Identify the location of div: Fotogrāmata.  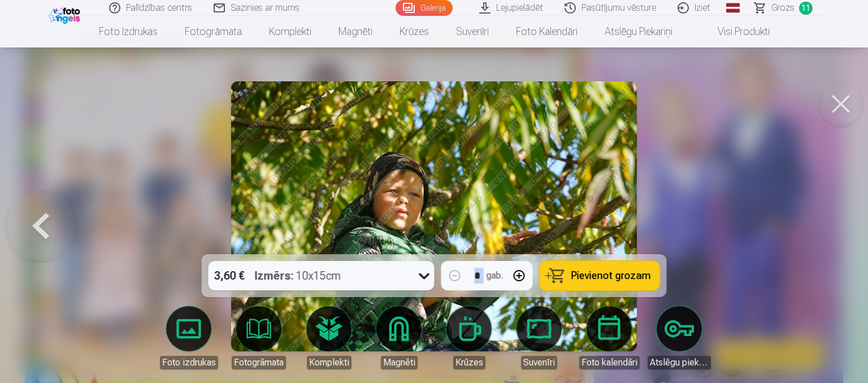
(259, 363).